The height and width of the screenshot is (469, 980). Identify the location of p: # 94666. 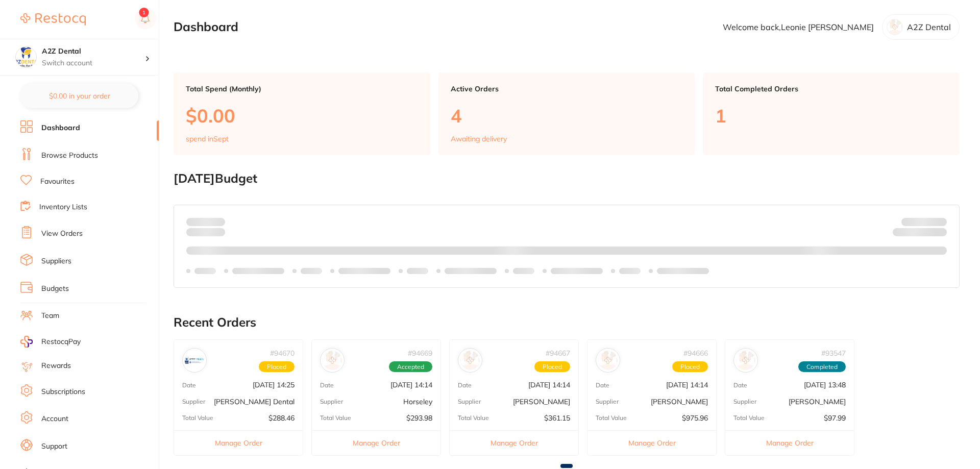
(696, 354).